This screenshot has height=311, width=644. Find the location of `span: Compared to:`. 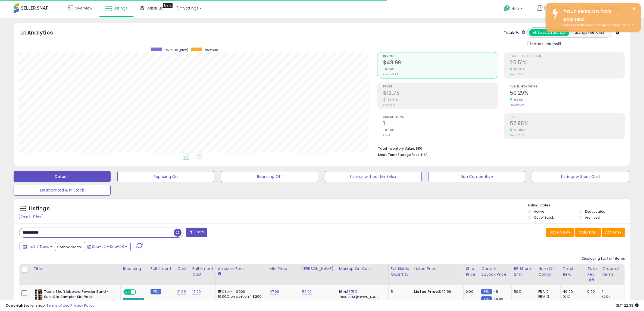

span: Compared to: is located at coordinates (70, 247).